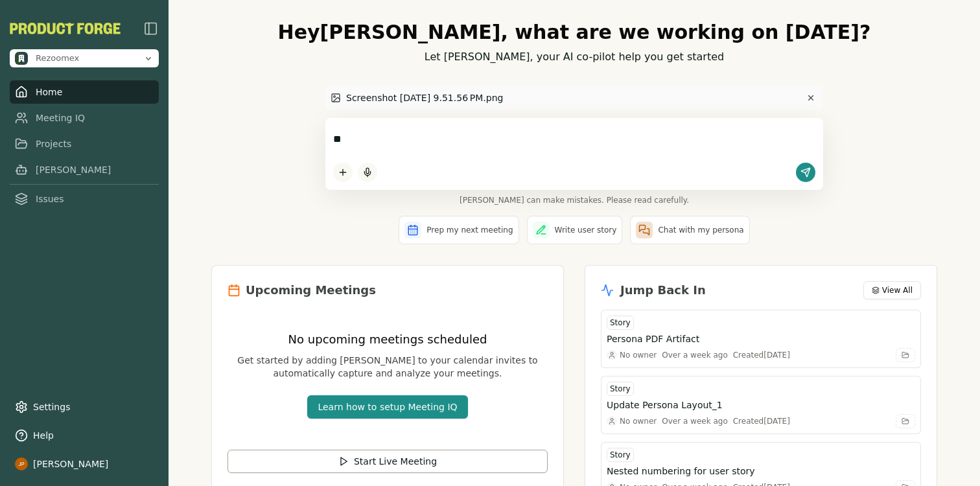 Image resolution: width=980 pixels, height=486 pixels. What do you see at coordinates (761, 339) in the screenshot?
I see `button: Persona PDF Artifact` at bounding box center [761, 339].